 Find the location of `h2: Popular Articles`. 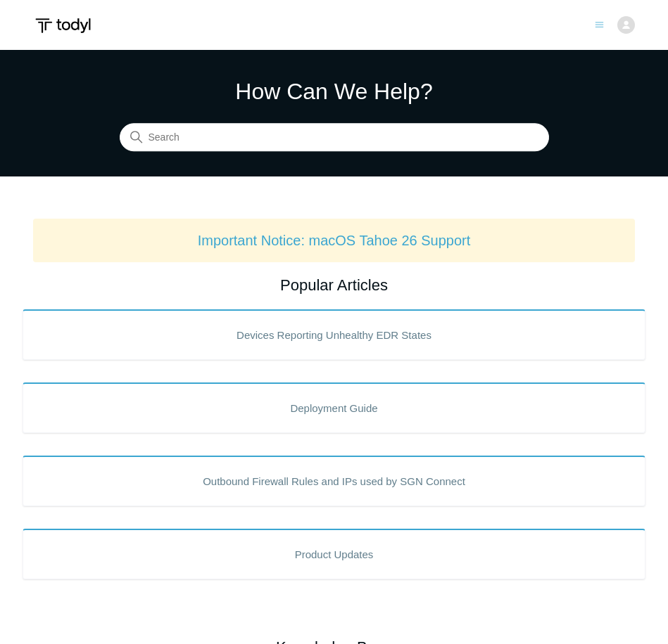

h2: Popular Articles is located at coordinates (333, 285).